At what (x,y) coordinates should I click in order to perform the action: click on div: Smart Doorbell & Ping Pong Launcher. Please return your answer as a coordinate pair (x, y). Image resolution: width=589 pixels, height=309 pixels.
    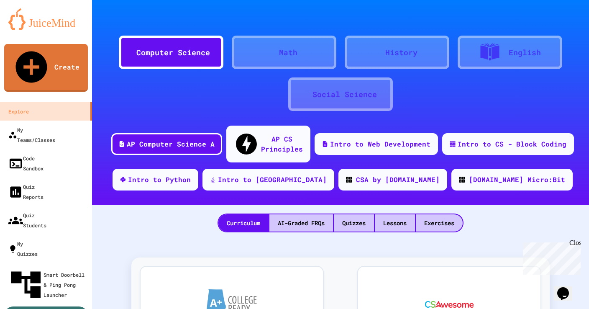
    Looking at the image, I should click on (49, 284).